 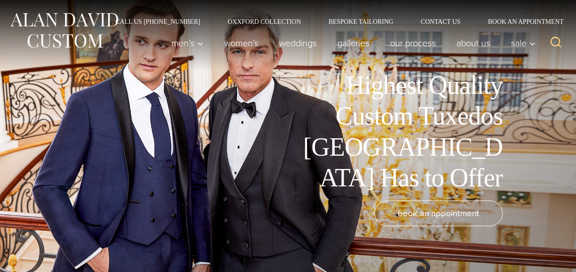 I want to click on a: About Us, so click(x=473, y=43).